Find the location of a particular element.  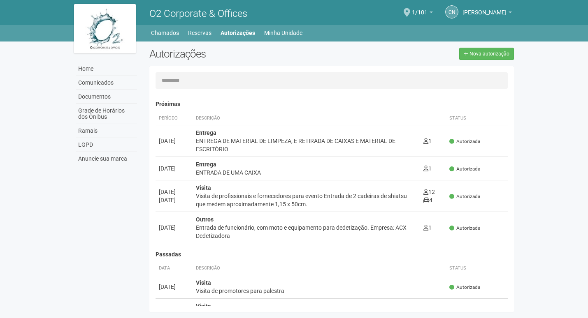

img: logo.jpg is located at coordinates (105, 29).